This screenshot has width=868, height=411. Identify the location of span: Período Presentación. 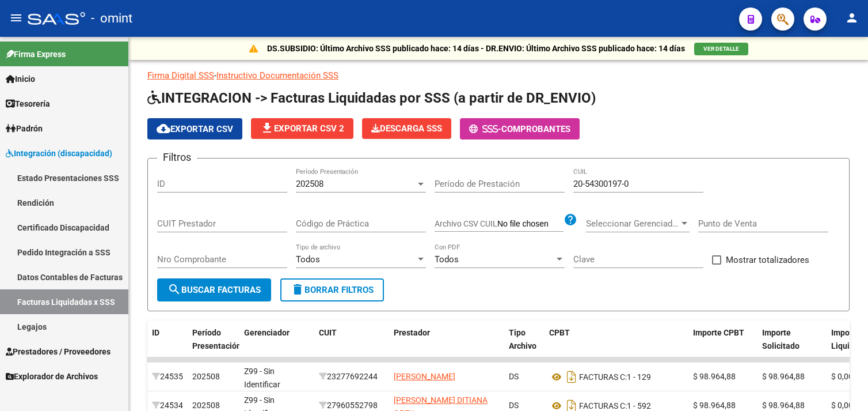
(217, 338).